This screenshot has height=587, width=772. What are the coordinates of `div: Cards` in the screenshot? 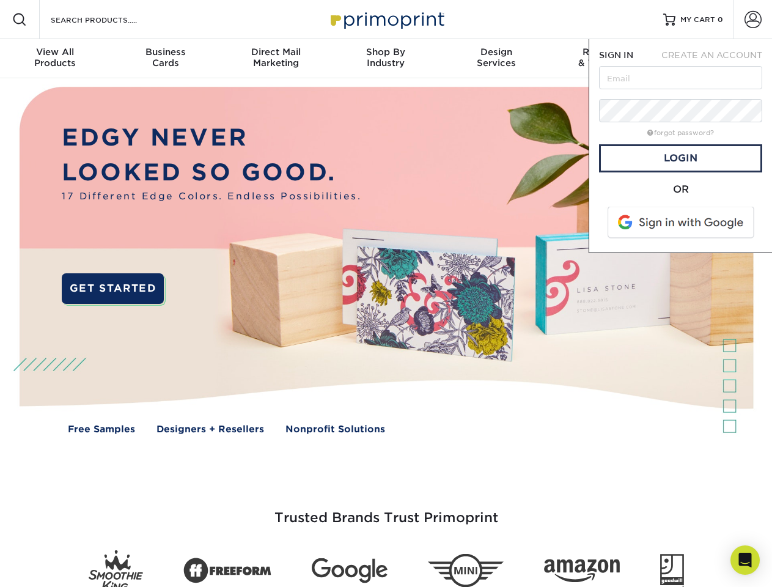 It's located at (165, 57).